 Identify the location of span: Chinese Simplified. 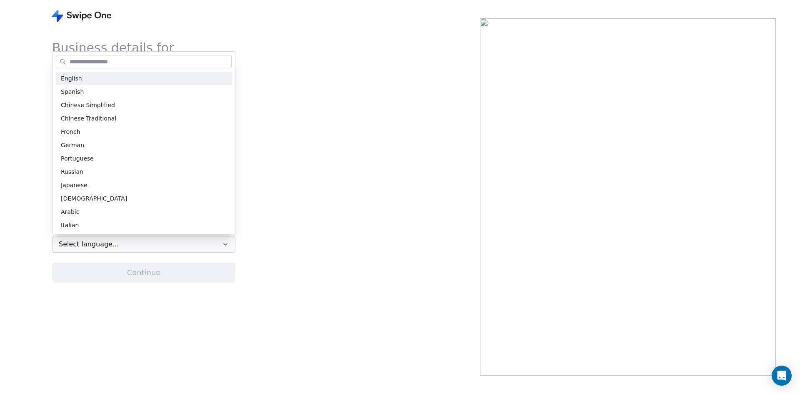
(88, 105).